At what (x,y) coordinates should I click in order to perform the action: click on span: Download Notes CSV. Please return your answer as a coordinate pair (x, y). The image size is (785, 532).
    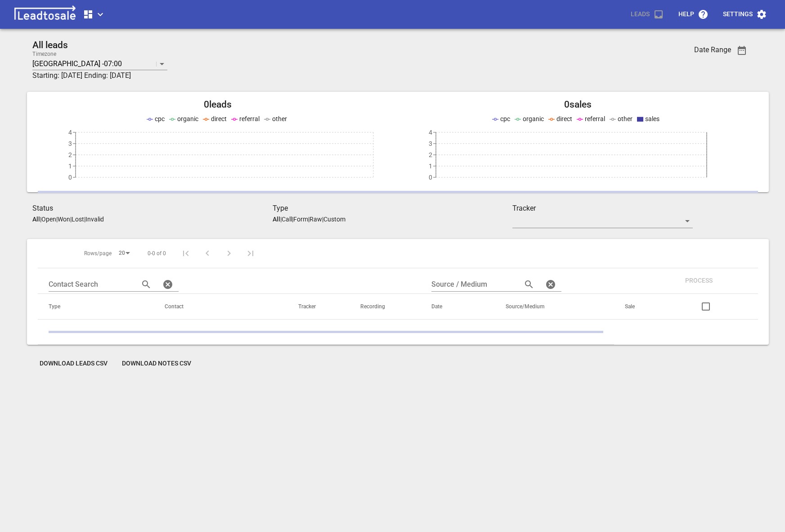
    Looking at the image, I should click on (156, 364).